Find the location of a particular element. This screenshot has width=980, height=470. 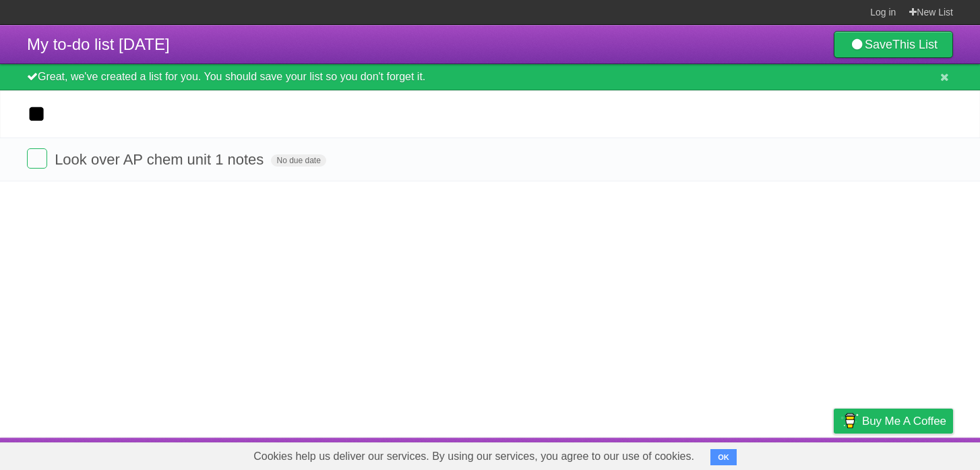

span: Cookies help us deliver our services. By using our services, you agree to our use of cookies. is located at coordinates (474, 456).